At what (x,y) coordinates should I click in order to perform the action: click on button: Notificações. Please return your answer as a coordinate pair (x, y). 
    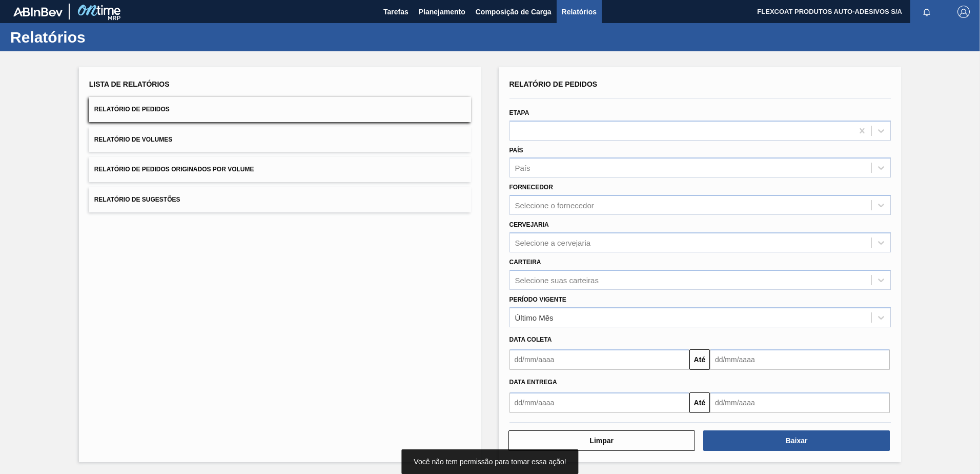
    Looking at the image, I should click on (927, 12).